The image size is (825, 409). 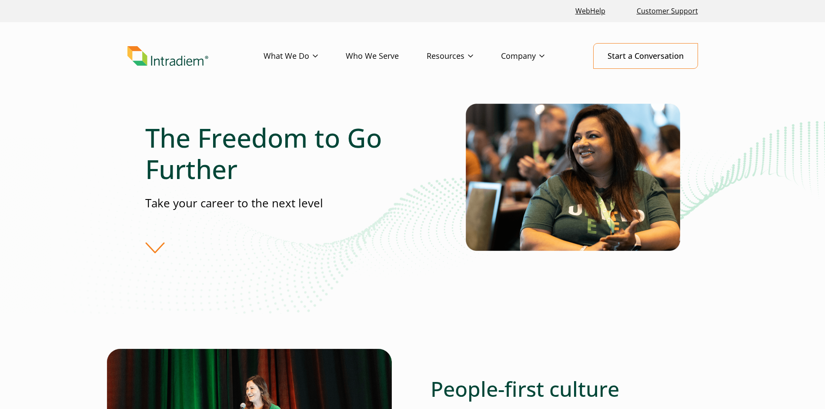 What do you see at coordinates (279, 153) in the screenshot?
I see `h1: The Freedom to Go Further` at bounding box center [279, 153].